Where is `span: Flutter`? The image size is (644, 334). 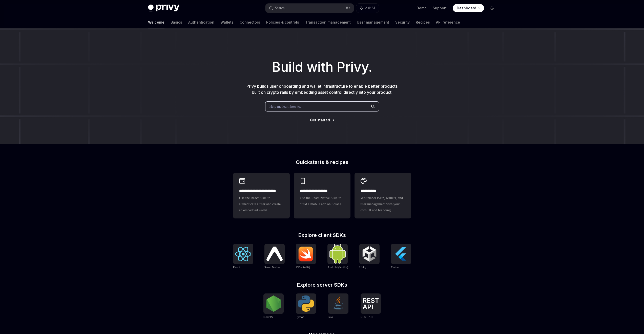 span: Flutter is located at coordinates (395, 267).